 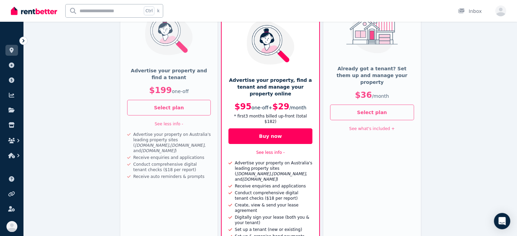 What do you see at coordinates (272, 208) in the screenshot?
I see `div: Create, view & send your lease agreement` at bounding box center [272, 208].